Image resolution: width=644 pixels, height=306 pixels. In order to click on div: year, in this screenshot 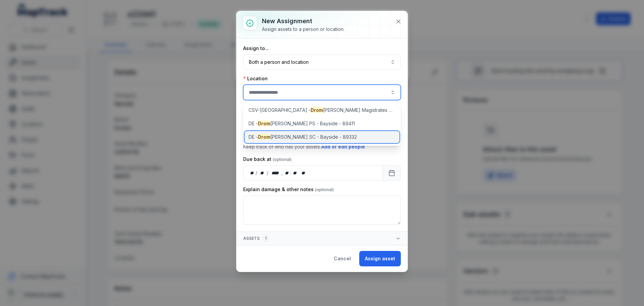, I will do `click(275, 173)`.